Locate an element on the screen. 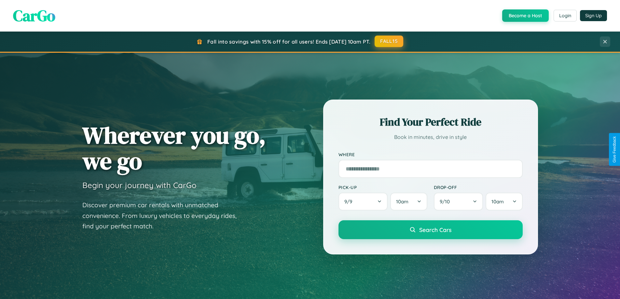 The width and height of the screenshot is (620, 299). label: Drop-off is located at coordinates (478, 187).